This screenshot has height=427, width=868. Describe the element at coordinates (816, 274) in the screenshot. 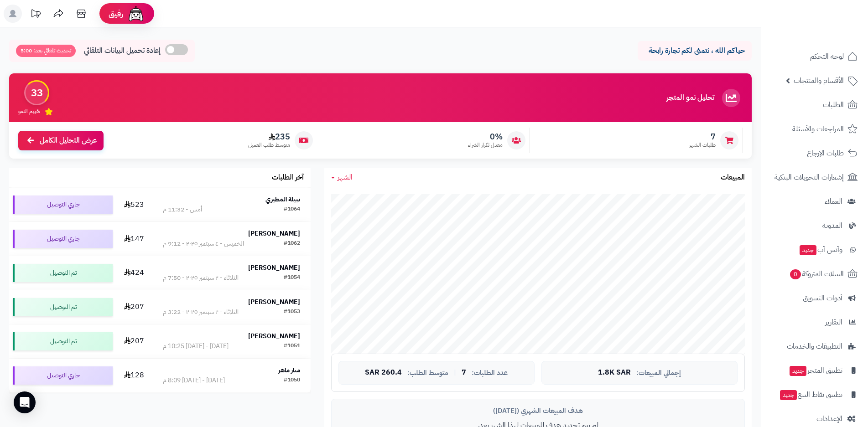

I see `span: السلات المتروكة` at that location.